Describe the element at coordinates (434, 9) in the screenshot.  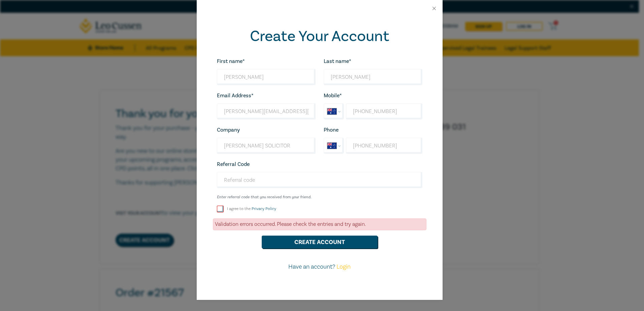
I see `button: Close` at that location.